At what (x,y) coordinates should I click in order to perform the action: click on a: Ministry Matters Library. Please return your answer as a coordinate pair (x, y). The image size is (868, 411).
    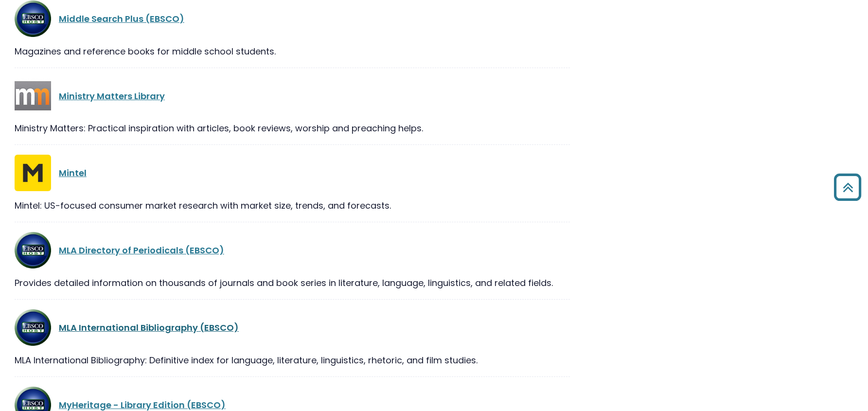
    Looking at the image, I should click on (112, 96).